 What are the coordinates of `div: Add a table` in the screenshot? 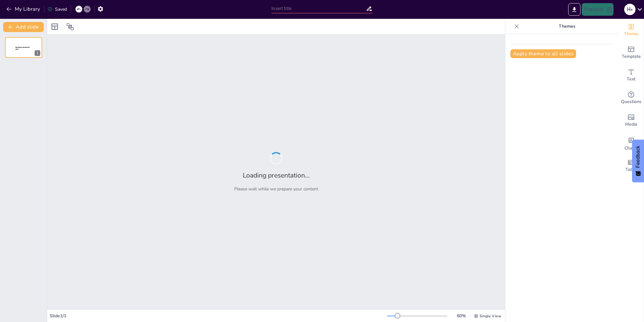 It's located at (631, 166).